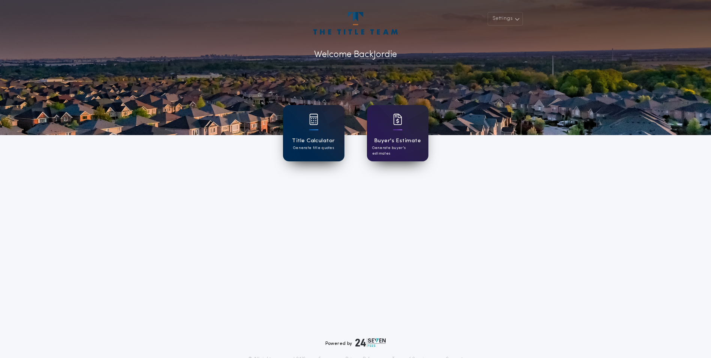 This screenshot has width=711, height=358. I want to click on a: card iconTitle CalculatorGenerate title quotes, so click(314, 133).